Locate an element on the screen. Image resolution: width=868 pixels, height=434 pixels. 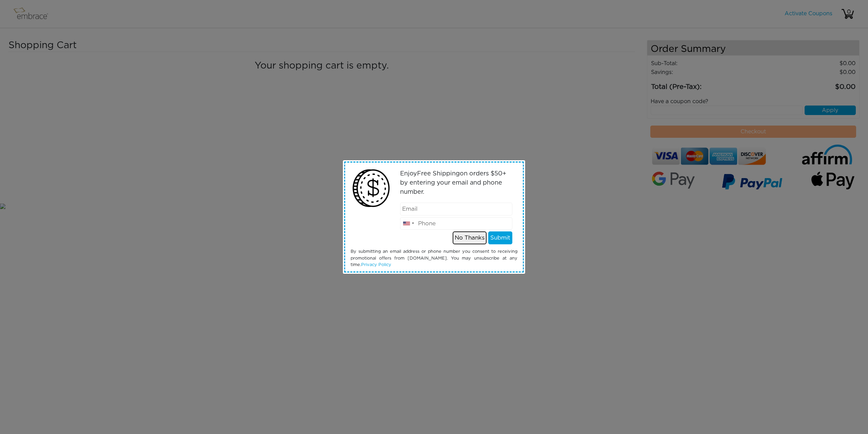
div: By submitting an email address or phone number you consent to receiving promotional offers from [... is located at coordinates (434, 258).